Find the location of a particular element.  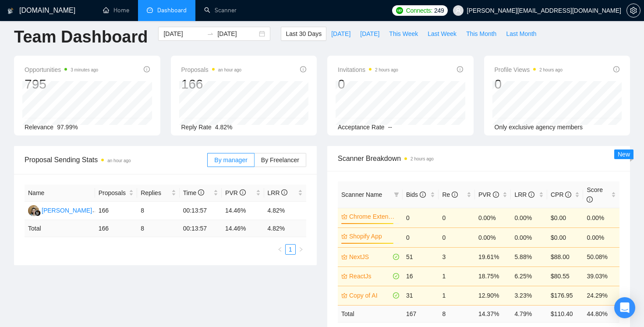

td: 44.80 % is located at coordinates (601, 314).